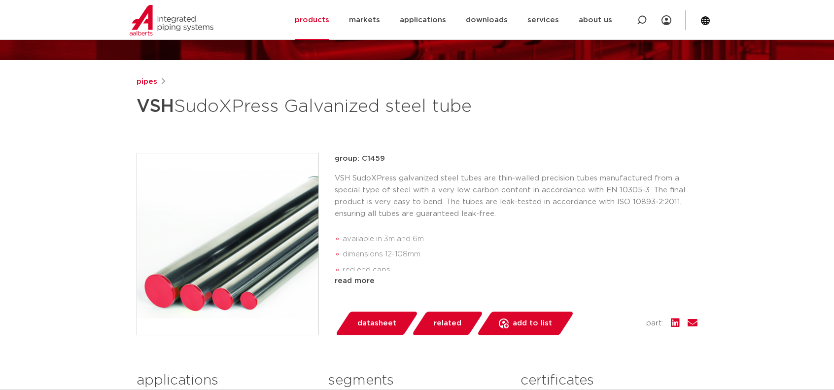 This screenshot has height=390, width=834. Describe the element at coordinates (448, 323) in the screenshot. I see `font: related` at that location.